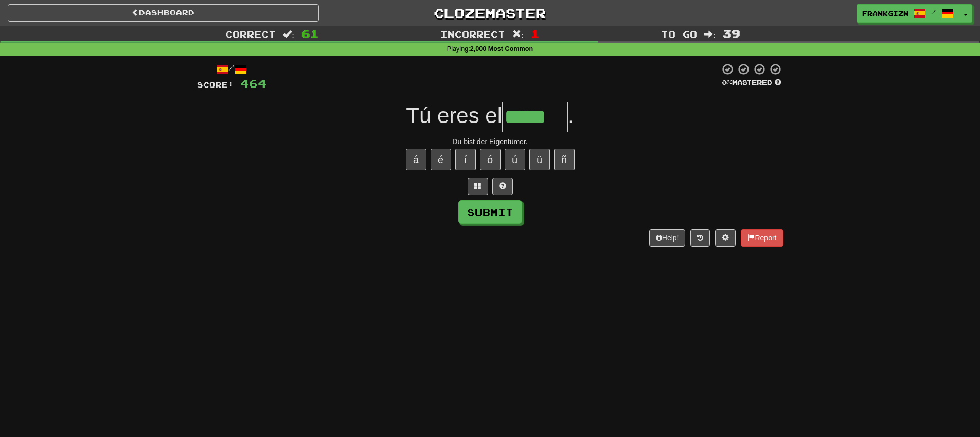  What do you see at coordinates (163, 13) in the screenshot?
I see `a: Dashboard` at bounding box center [163, 13].